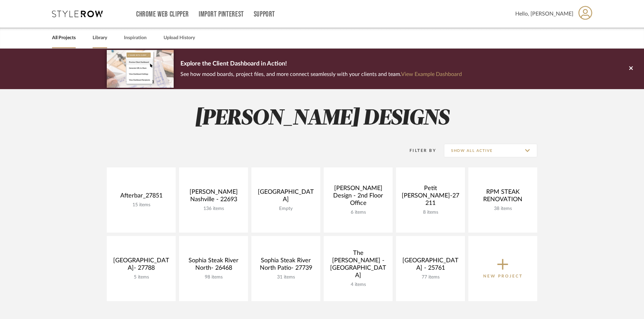  What do you see at coordinates (503, 268) in the screenshot?
I see `button: New Project` at bounding box center [503, 268].